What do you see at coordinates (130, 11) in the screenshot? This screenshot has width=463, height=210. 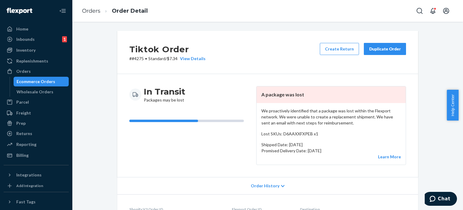 I see `a: Order Detail` at bounding box center [130, 11].